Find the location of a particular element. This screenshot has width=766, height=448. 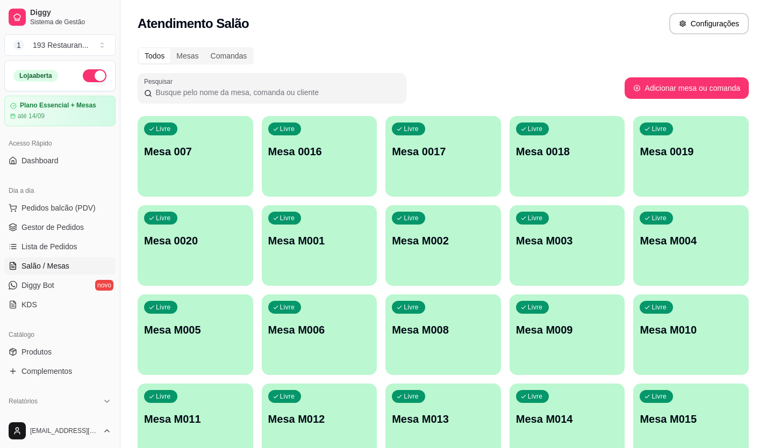

div: Loja aberta is located at coordinates (35, 76).